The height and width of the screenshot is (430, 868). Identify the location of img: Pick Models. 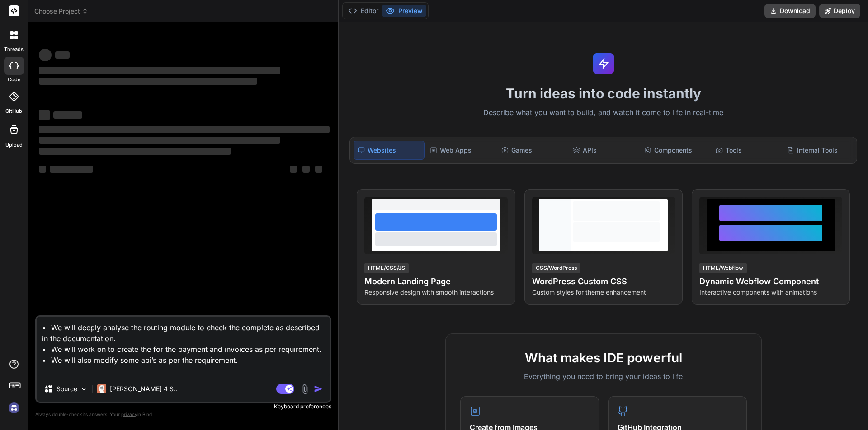
(84, 389).